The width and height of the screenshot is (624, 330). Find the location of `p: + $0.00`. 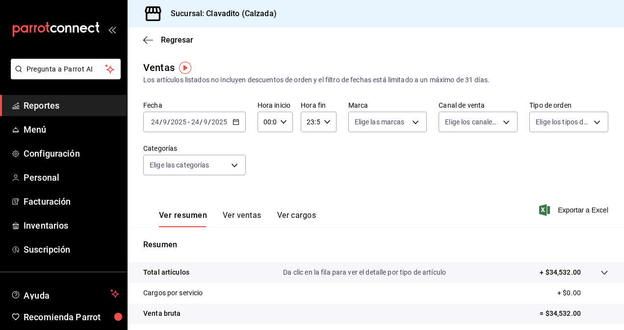

p: + $0.00 is located at coordinates (582, 293).